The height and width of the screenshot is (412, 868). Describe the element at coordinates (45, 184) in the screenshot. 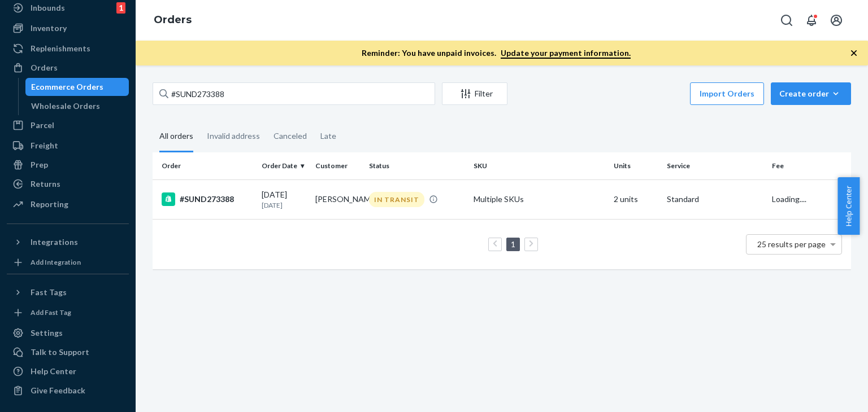

I see `div: Returns` at that location.